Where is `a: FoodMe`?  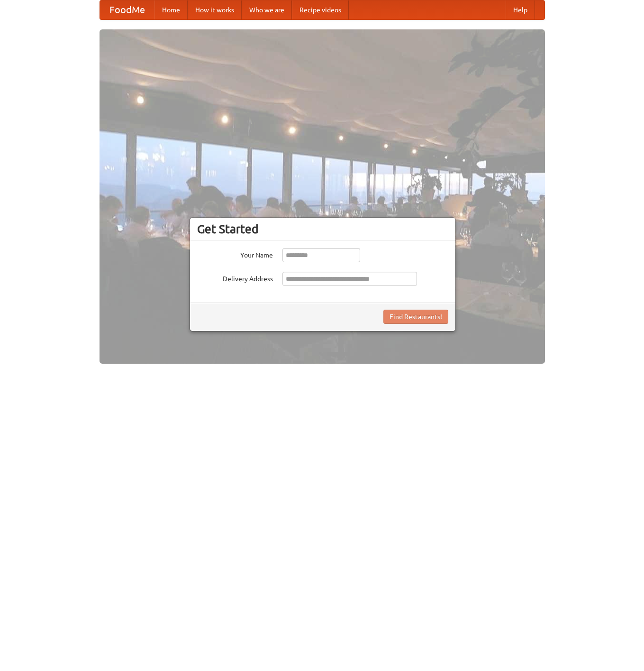
a: FoodMe is located at coordinates (127, 10).